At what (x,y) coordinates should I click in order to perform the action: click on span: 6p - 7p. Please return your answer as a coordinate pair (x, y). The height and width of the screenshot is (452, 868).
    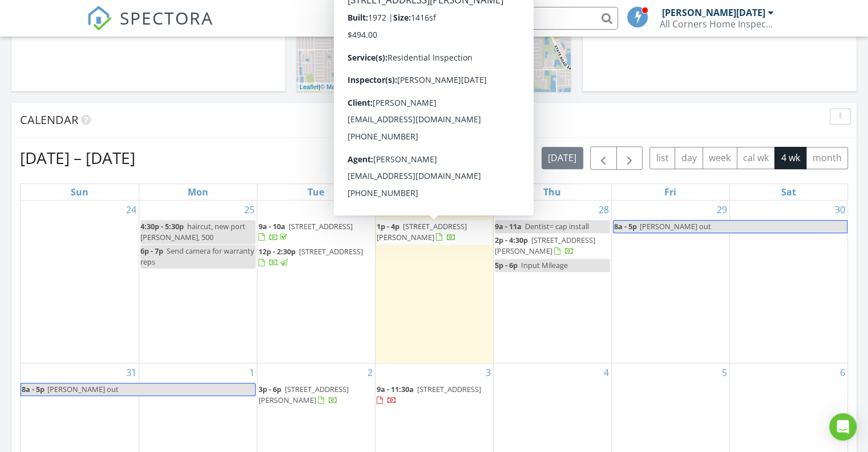
    Looking at the image, I should click on (151, 251).